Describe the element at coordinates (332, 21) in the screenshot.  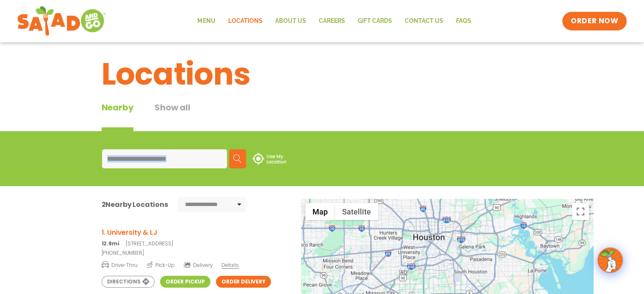
I see `a: Careers` at that location.